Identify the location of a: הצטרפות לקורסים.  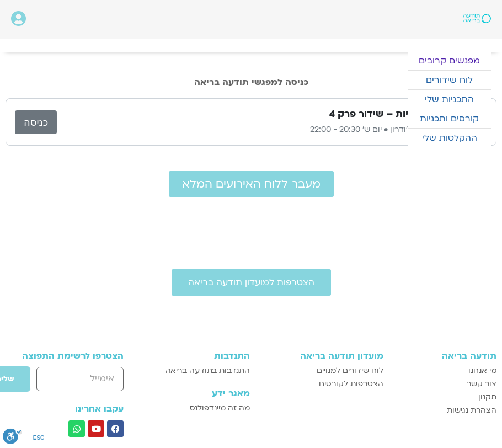
(322, 385).